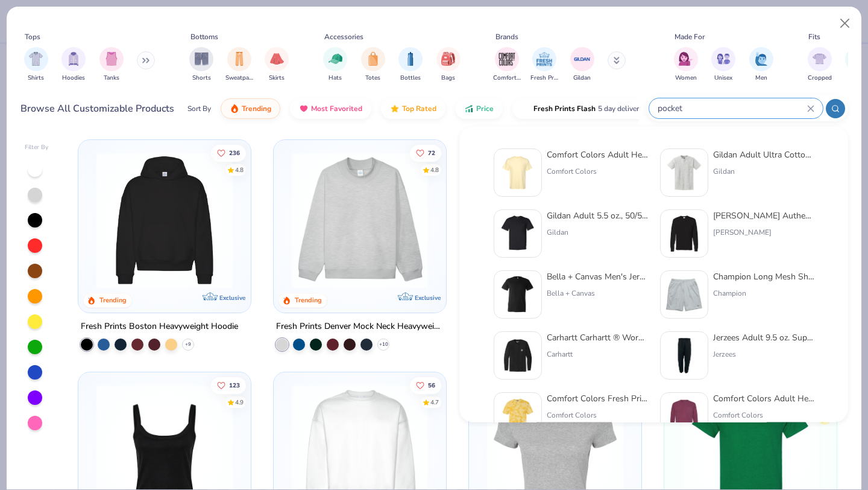 The height and width of the screenshot is (490, 868). Describe the element at coordinates (410, 64) in the screenshot. I see `div: filter for Bottles` at that location.